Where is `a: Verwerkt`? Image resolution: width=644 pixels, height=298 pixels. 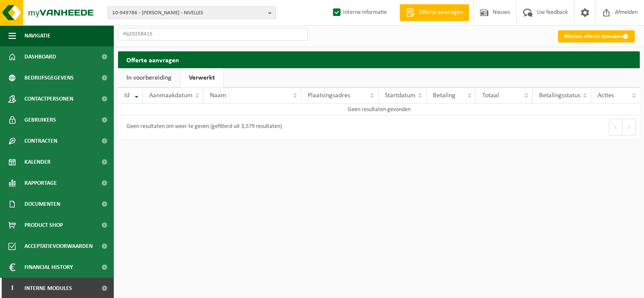
a: Verwerkt is located at coordinates (202, 78).